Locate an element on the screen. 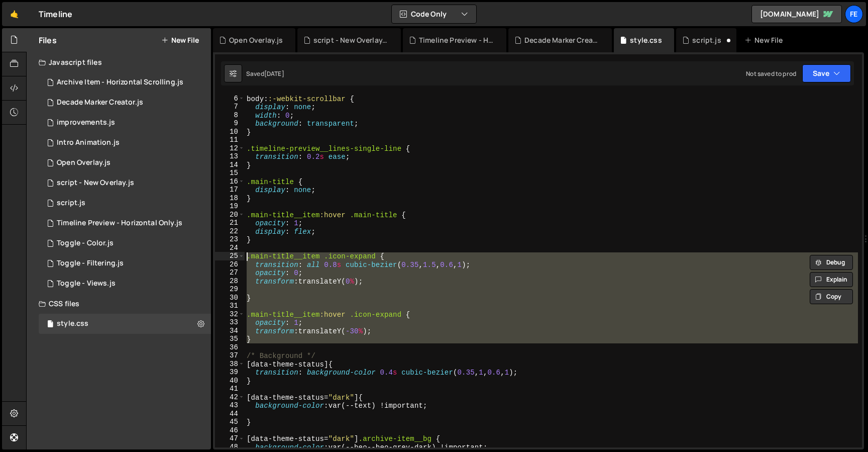 The height and width of the screenshot is (452, 868). div: 37 is located at coordinates (229, 355).